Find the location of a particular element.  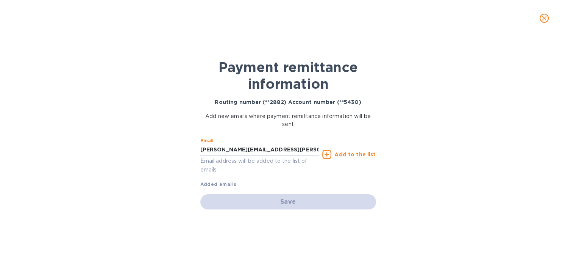

button: close is located at coordinates (544, 18).